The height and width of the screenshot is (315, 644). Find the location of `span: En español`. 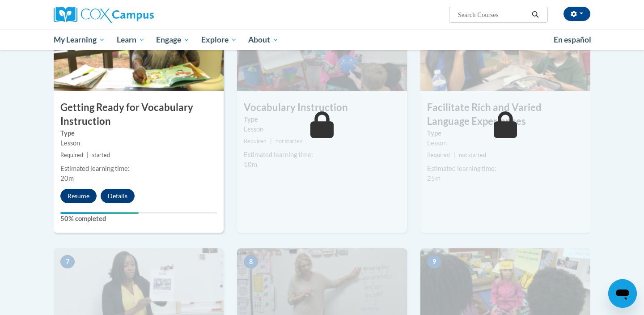

span: En español is located at coordinates (573, 40).